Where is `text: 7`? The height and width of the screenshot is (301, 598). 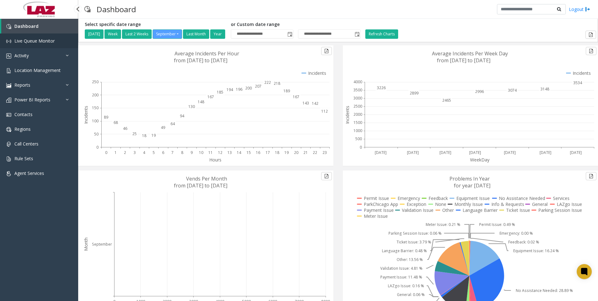 text: 7 is located at coordinates (172, 152).